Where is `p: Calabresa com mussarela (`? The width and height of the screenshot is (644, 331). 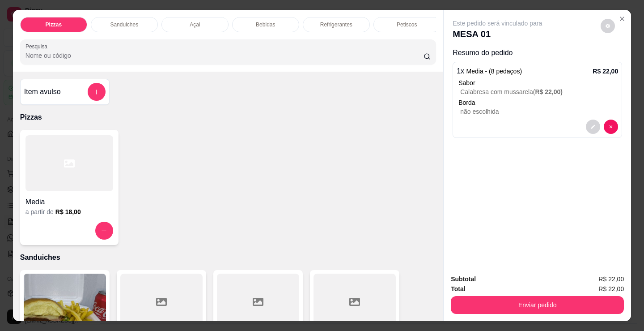
p: Calabresa com mussarela ( is located at coordinates (539, 92).